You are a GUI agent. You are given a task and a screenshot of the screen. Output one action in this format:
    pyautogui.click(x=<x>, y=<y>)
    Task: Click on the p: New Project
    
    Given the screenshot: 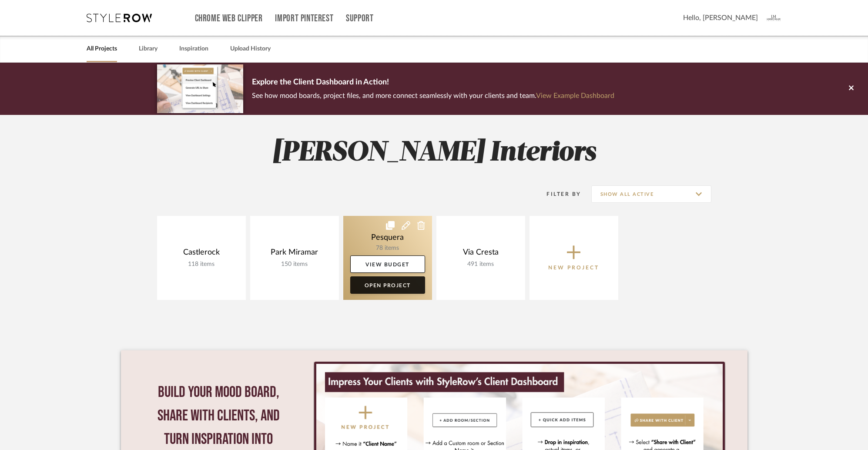 What is the action you would take?
    pyautogui.click(x=574, y=267)
    